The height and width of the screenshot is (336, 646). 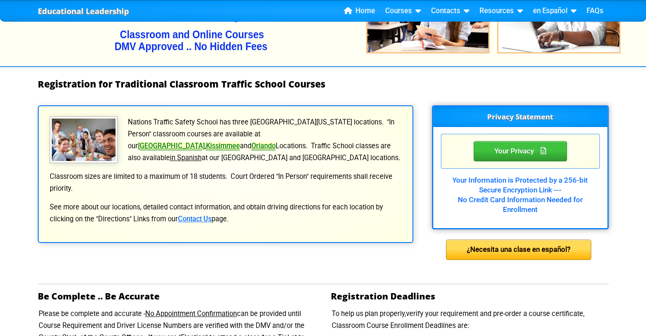 What do you see at coordinates (501, 11) in the screenshot?
I see `a: Resources` at bounding box center [501, 11].